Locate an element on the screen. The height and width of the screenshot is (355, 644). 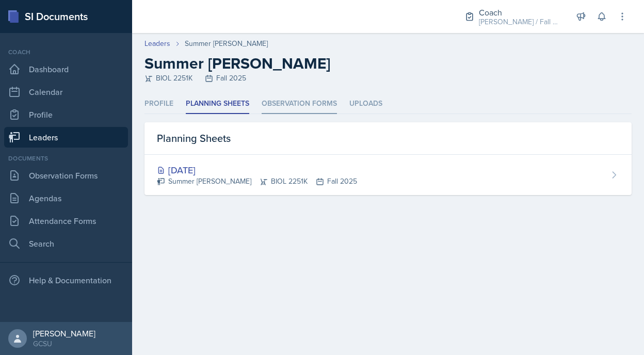
li: Profile is located at coordinates (159, 103).